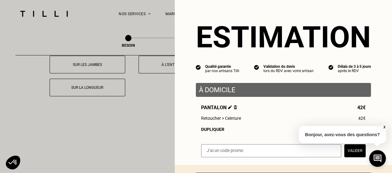 The image size is (392, 173). What do you see at coordinates (343, 135) in the screenshot?
I see `p: Bonjour, avez-vous des questions?` at bounding box center [343, 135].